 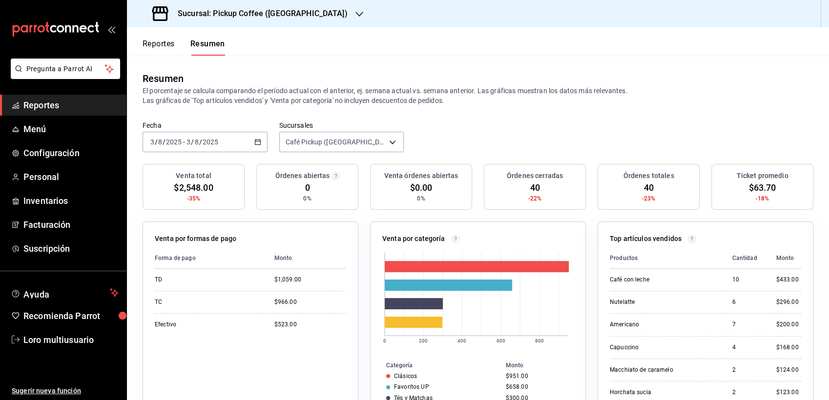 I want to click on text: 600, so click(x=501, y=341).